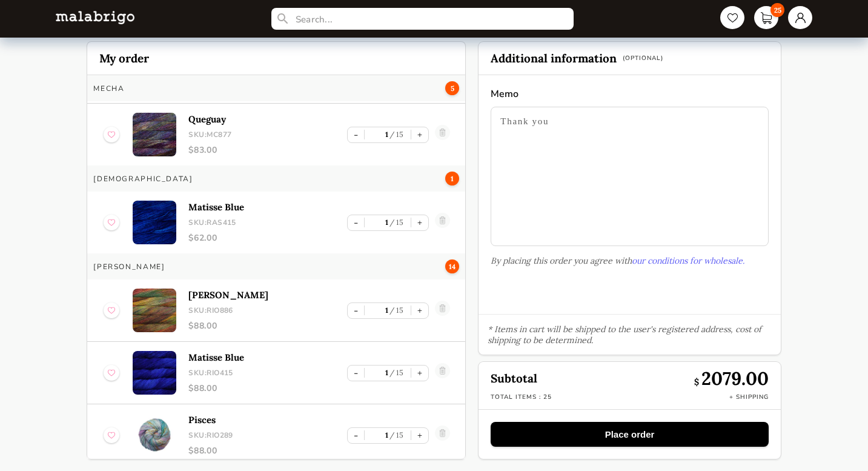  What do you see at coordinates (276, 58) in the screenshot?
I see `h2: My order` at bounding box center [276, 58].